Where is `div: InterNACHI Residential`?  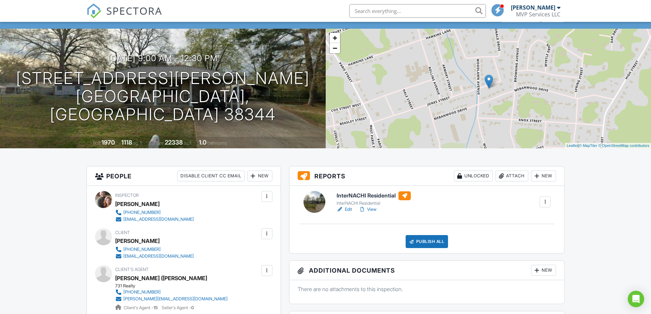
div: InterNACHI Residential is located at coordinates (374, 203).